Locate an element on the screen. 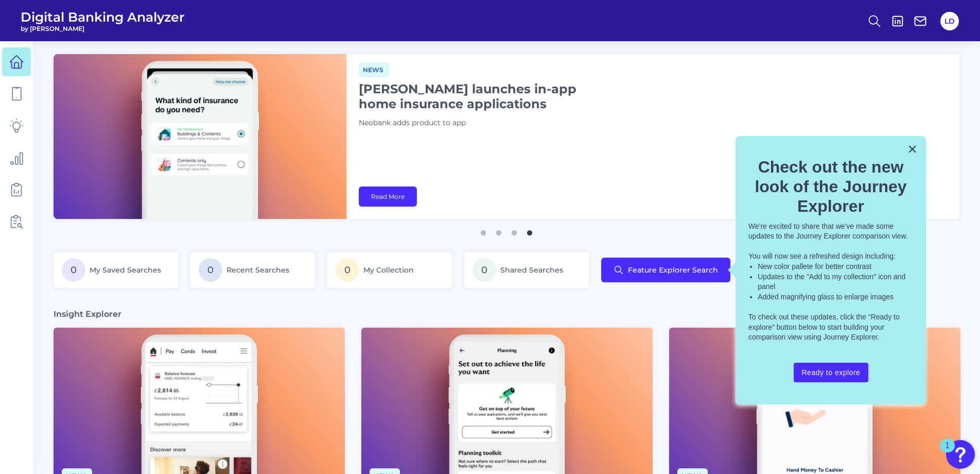  p: We're excited to share that we've made some updates to the Journey Explorer comparison view. is located at coordinates (831, 231).